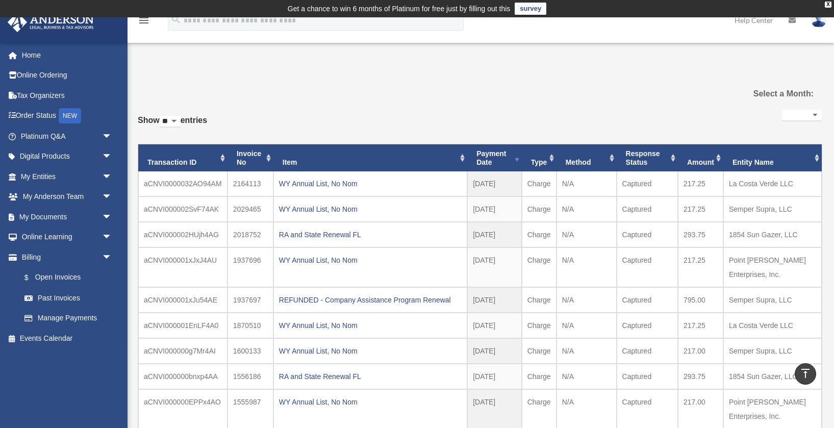  What do you see at coordinates (251, 326) in the screenshot?
I see `td: 1870510` at bounding box center [251, 326].